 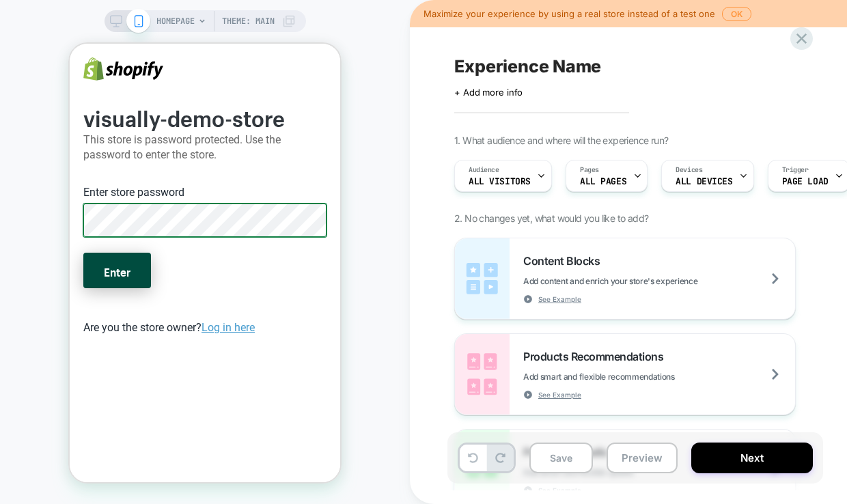 What do you see at coordinates (484, 170) in the screenshot?
I see `span: Audience` at bounding box center [484, 170].